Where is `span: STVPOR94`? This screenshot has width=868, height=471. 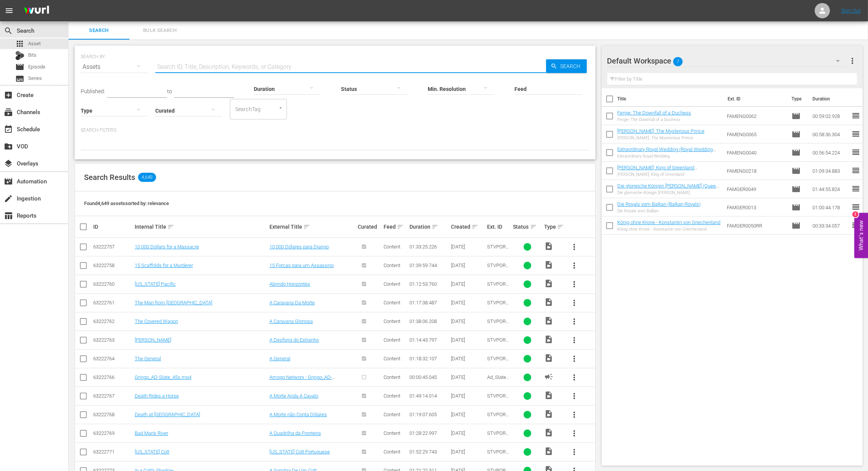 span: STVPOR94 is located at coordinates (498, 250).